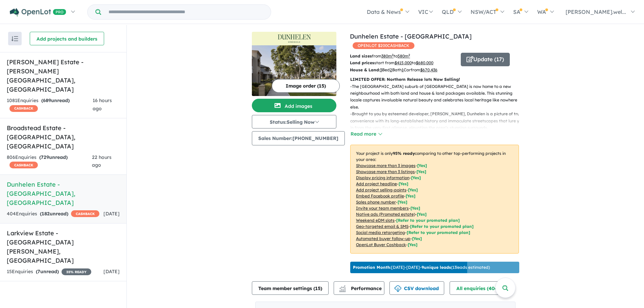 Image resolution: width=644 pixels, height=308 pixels. What do you see at coordinates (361, 56) in the screenshot?
I see `b: Land sizes` at bounding box center [361, 56].